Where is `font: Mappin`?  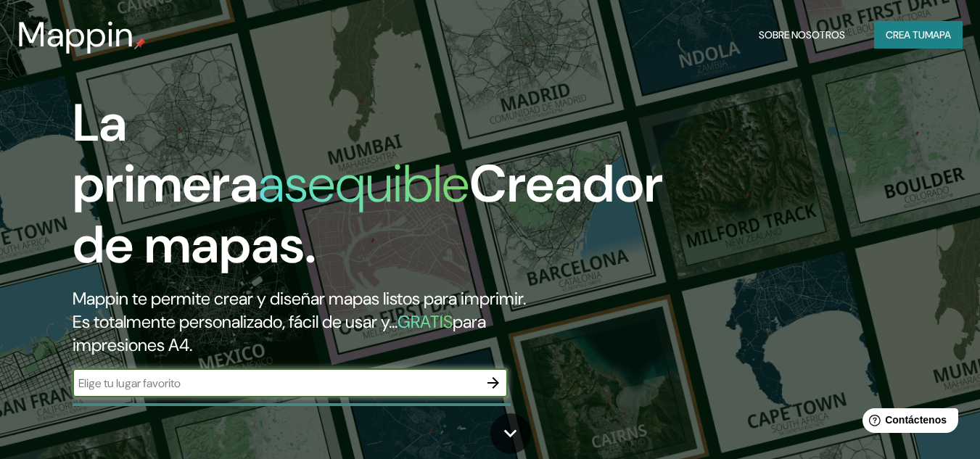 font: Mappin is located at coordinates (75, 34).